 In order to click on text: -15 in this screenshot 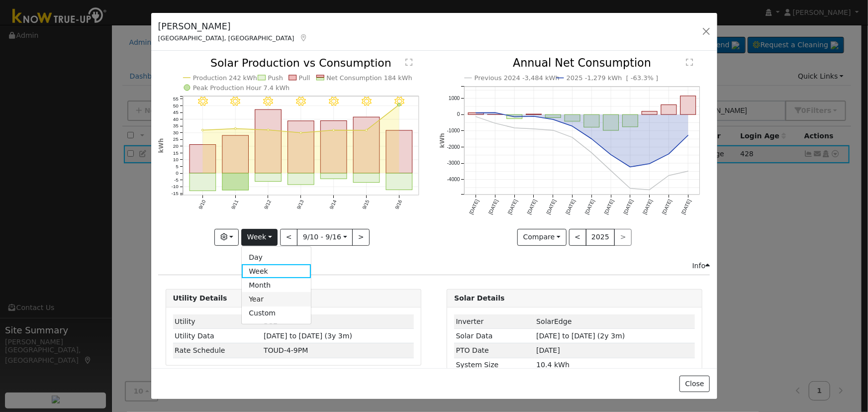, I will do `click(175, 193)`.